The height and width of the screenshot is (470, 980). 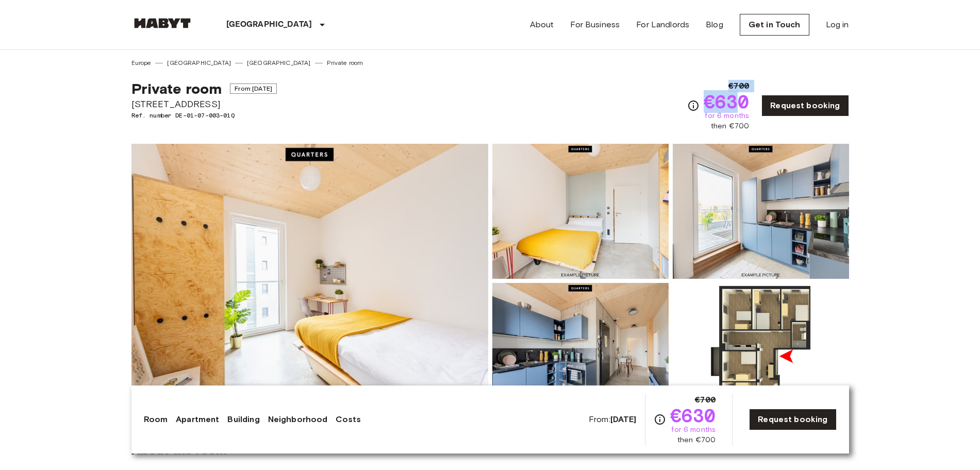 What do you see at coordinates (177, 89) in the screenshot?
I see `span: Private room` at bounding box center [177, 89].